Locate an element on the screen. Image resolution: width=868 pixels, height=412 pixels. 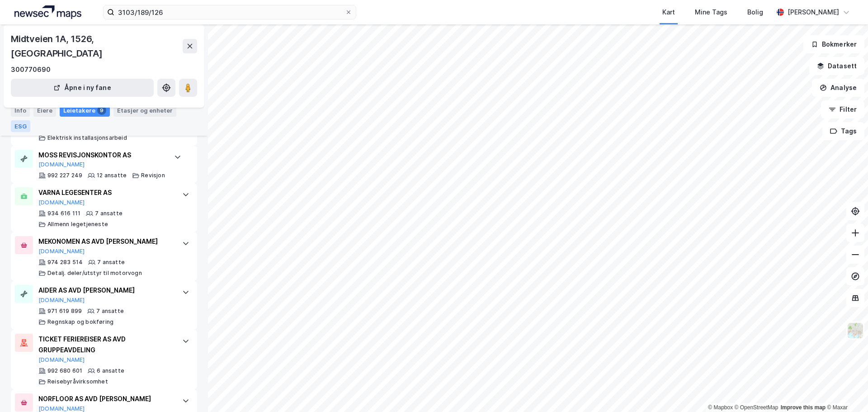
div: 300770690 is located at coordinates (31, 69).